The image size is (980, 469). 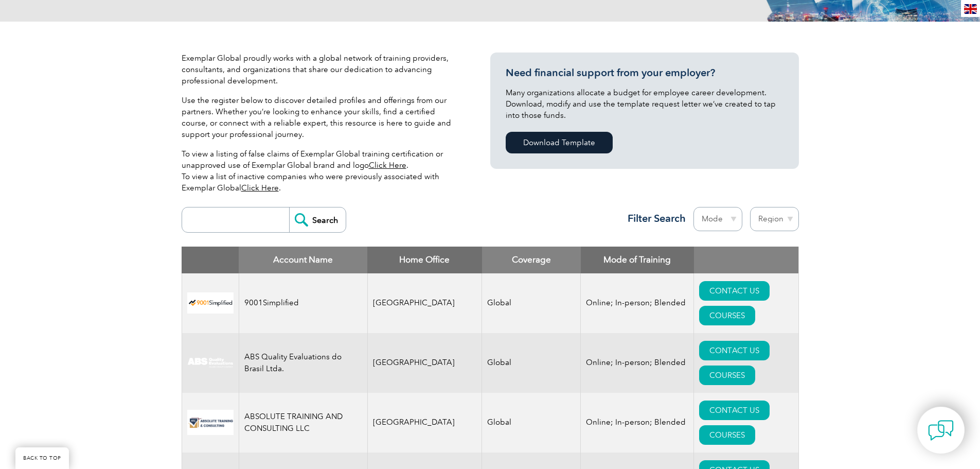 I want to click on th: Coverage: activate to sort column ascending, so click(x=532, y=260).